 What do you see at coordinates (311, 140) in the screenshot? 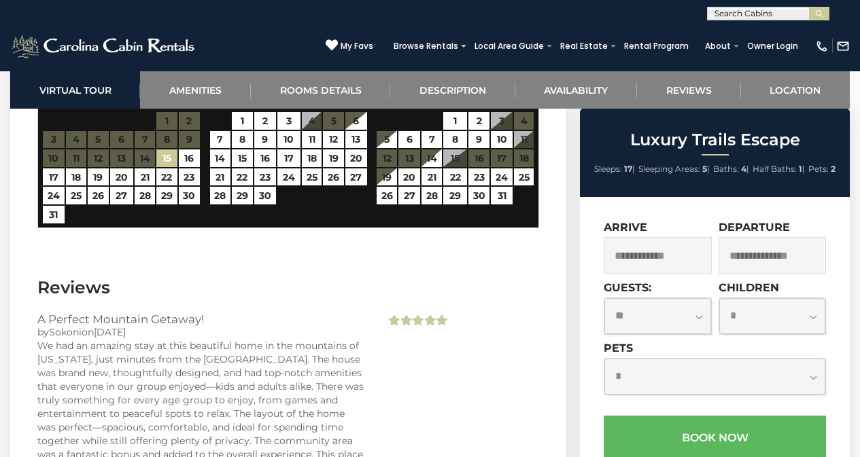
I see `a: 11` at bounding box center [311, 140].